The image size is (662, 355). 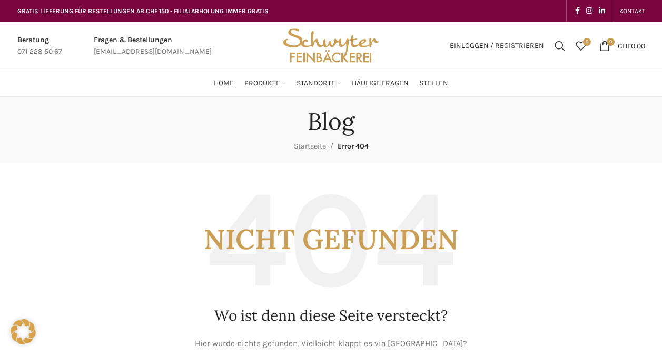 I want to click on span: Home, so click(x=224, y=83).